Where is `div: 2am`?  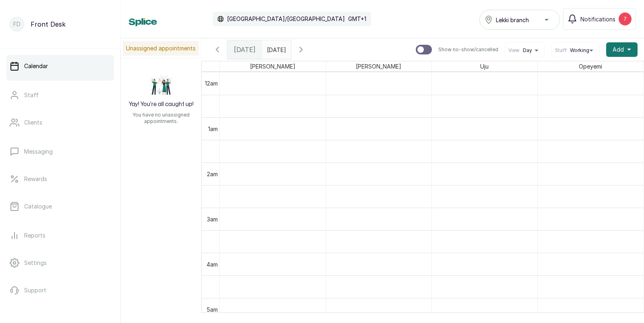 div: 2am is located at coordinates (212, 174).